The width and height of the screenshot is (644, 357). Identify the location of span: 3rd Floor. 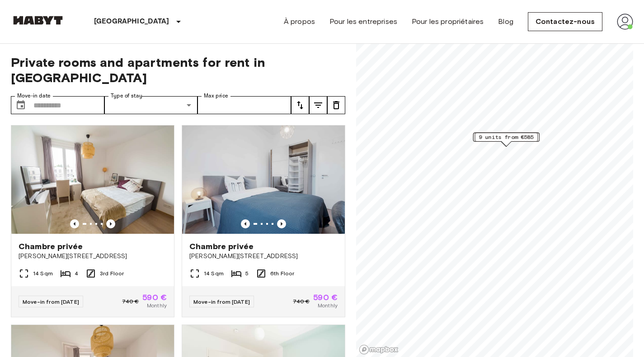
(112, 273).